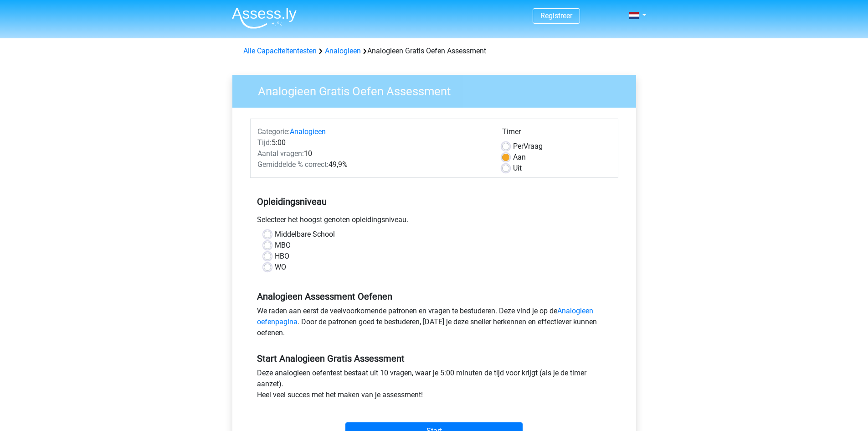 The width and height of the screenshot is (868, 431). I want to click on span: Aantal vragen:, so click(281, 153).